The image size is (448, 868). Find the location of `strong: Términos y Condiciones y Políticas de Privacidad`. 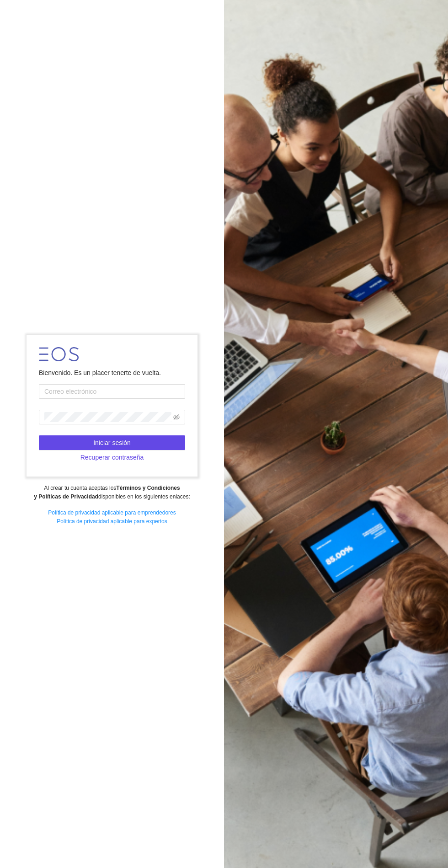

strong: Términos y Condiciones y Políticas de Privacidad is located at coordinates (106, 492).